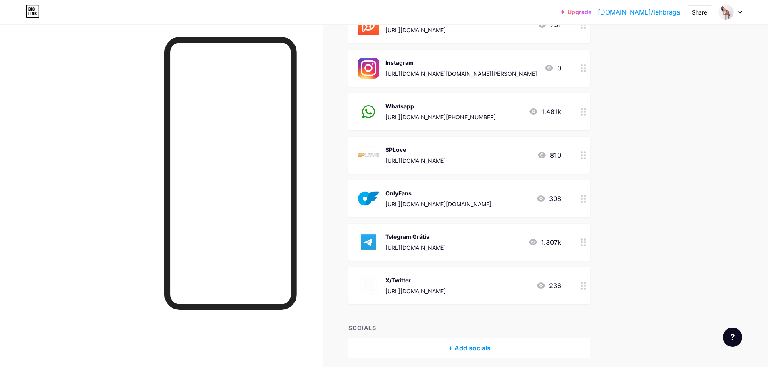 The width and height of the screenshot is (768, 367). Describe the element at coordinates (368, 112) in the screenshot. I see `img: Whatsapp` at that location.